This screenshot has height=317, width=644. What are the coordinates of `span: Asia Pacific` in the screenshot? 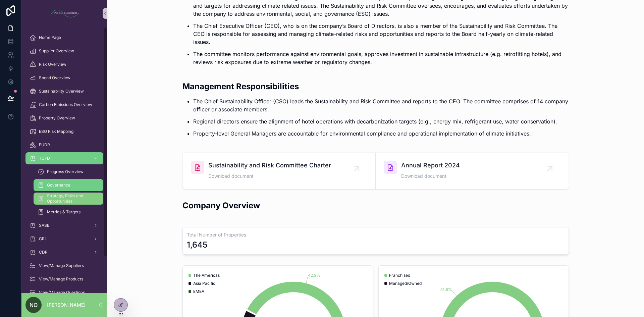 It's located at (204, 284).